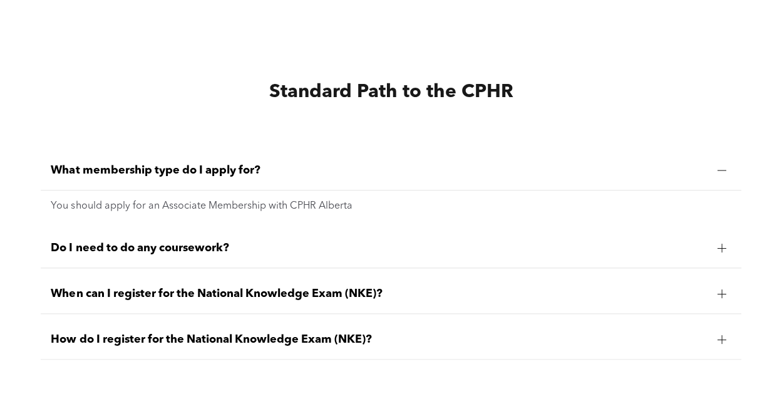 This screenshot has height=416, width=782. I want to click on span: Standard Path to the CPHR, so click(391, 92).